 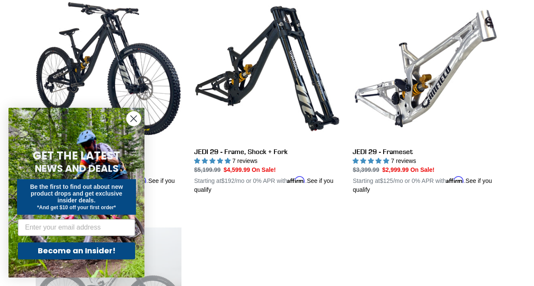 I want to click on input: Enter your email address, so click(x=76, y=228).